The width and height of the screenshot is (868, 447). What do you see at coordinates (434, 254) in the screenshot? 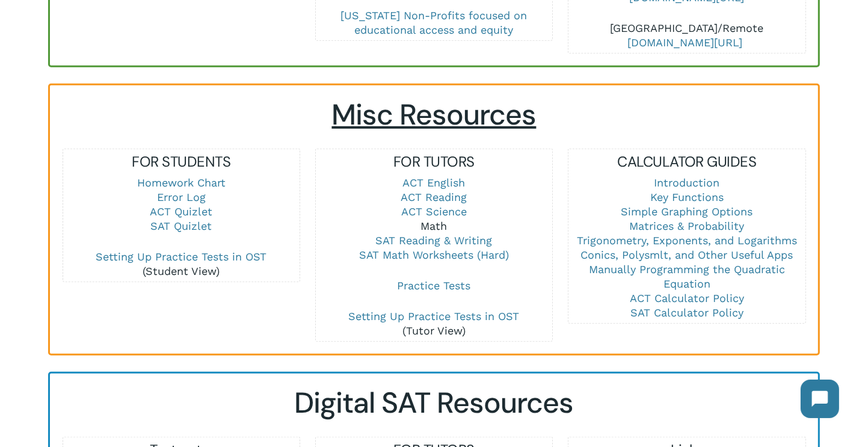
I see `a: SAT Math Worksheets (Hard)` at bounding box center [434, 254].